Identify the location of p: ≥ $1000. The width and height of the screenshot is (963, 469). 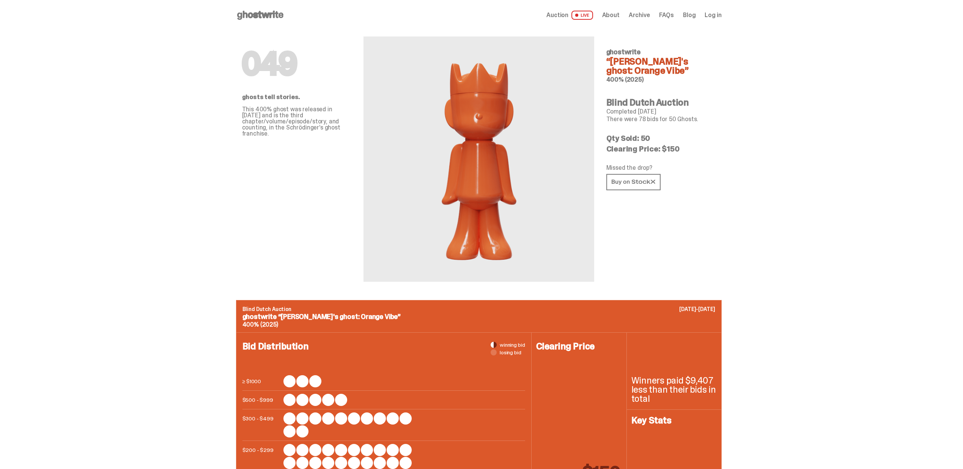
(262, 381).